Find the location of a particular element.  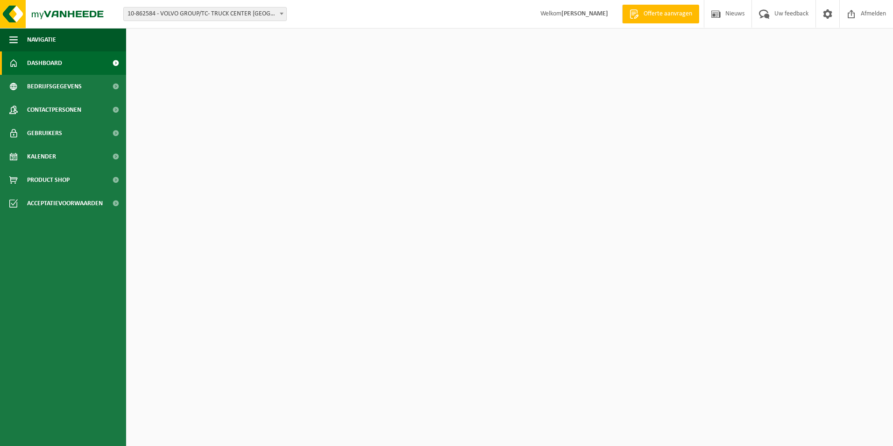

span: Acceptatievoorwaarden is located at coordinates (65, 203).